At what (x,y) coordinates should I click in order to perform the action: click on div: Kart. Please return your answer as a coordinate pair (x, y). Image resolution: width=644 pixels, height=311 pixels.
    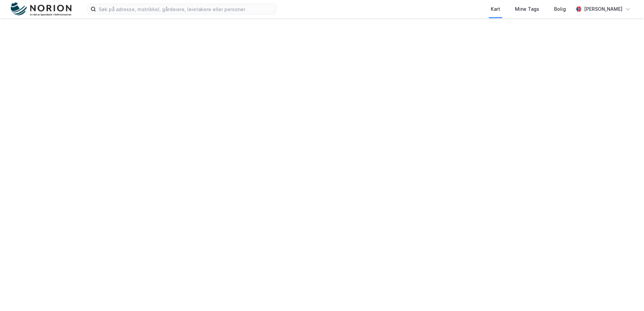
    Looking at the image, I should click on (495, 9).